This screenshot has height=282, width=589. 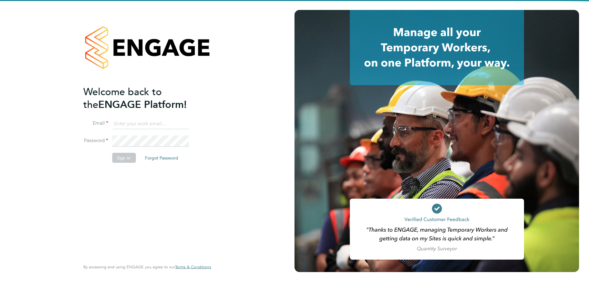 I want to click on label: Email, so click(x=96, y=123).